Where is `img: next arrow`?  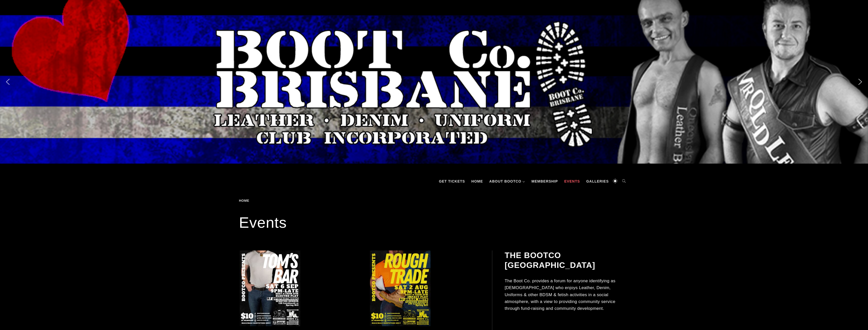 img: next arrow is located at coordinates (860, 81).